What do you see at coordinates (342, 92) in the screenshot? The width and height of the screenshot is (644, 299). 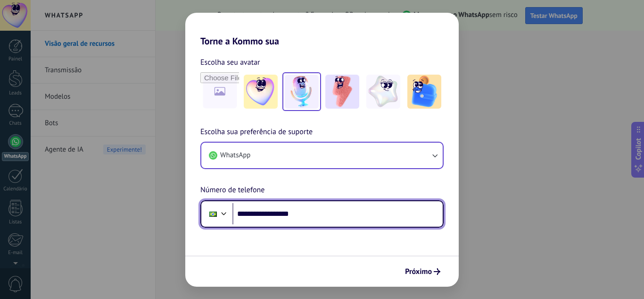 I see `img: -3.jpeg` at bounding box center [342, 92].